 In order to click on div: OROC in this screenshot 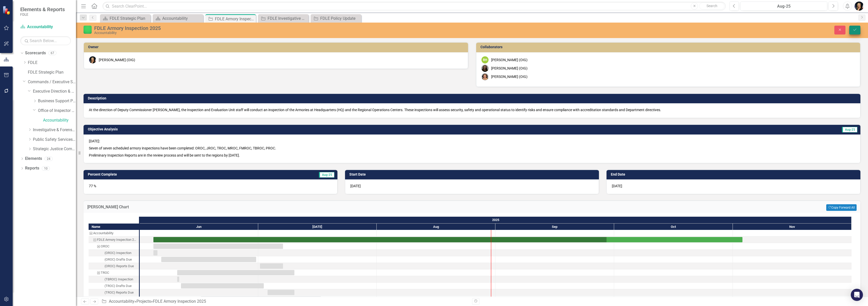, I will do `click(105, 246)`.